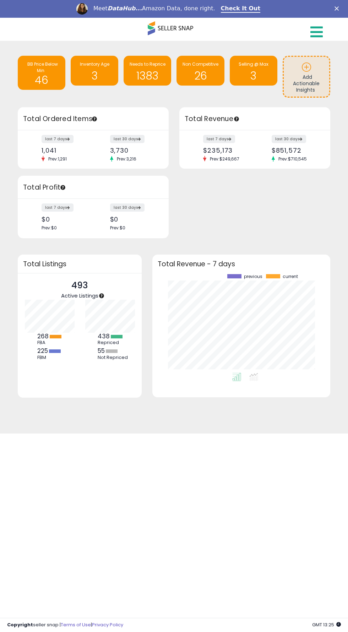 The width and height of the screenshot is (348, 632). What do you see at coordinates (82, 9) in the screenshot?
I see `img: Profile image for Georgie` at bounding box center [82, 9].